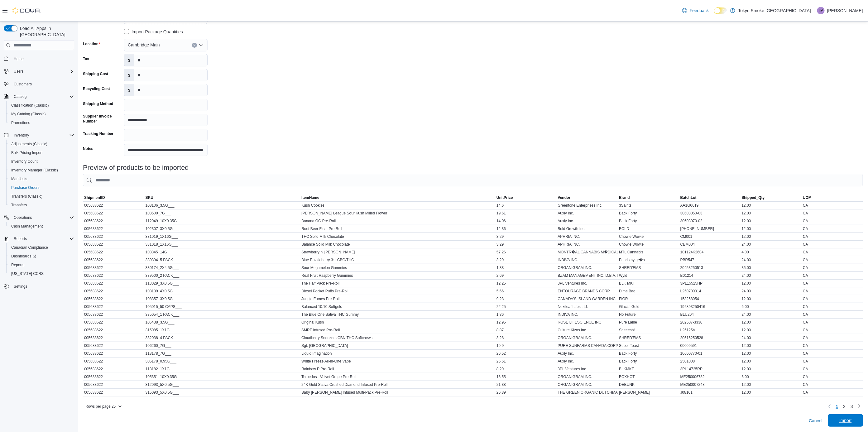 The width and height of the screenshot is (868, 432). Describe the element at coordinates (526, 315) in the screenshot. I see `div: 1.86` at that location.